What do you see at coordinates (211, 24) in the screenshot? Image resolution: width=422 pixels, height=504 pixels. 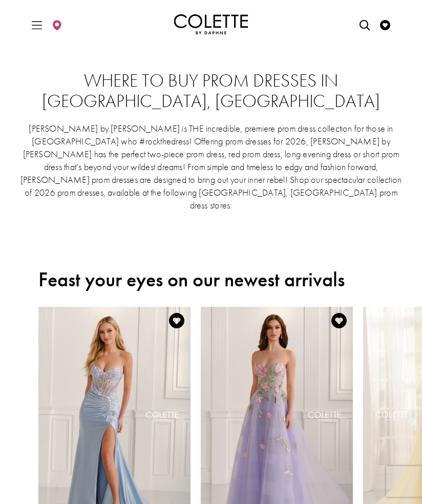 I see `img: Colette by Daphne` at bounding box center [211, 24].